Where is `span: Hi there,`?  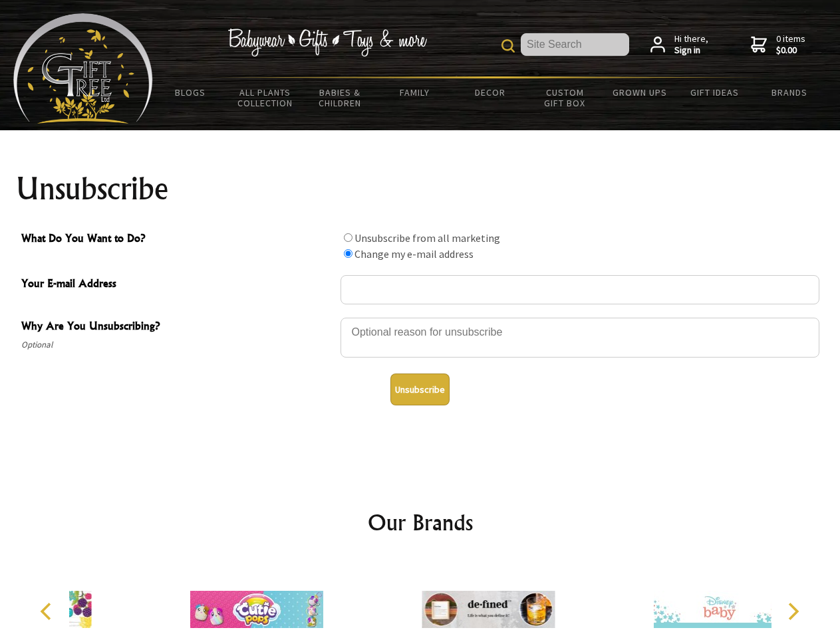
span: Hi there, is located at coordinates (691, 45).